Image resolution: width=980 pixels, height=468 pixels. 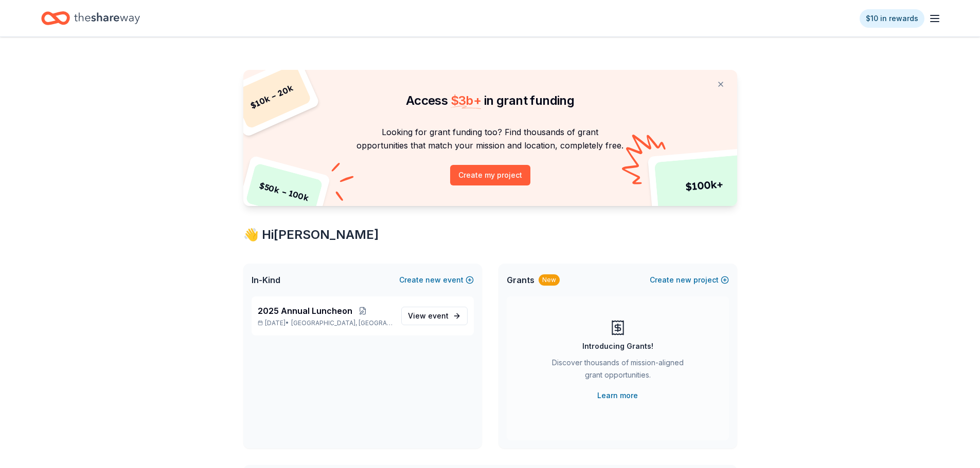 I want to click on span: 2025 Annual Luncheon, so click(x=305, y=311).